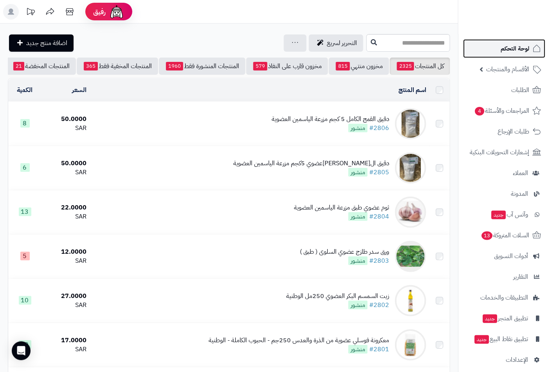 This screenshot has width=550, height=372. Describe the element at coordinates (379, 261) in the screenshot. I see `a: #2803` at that location.